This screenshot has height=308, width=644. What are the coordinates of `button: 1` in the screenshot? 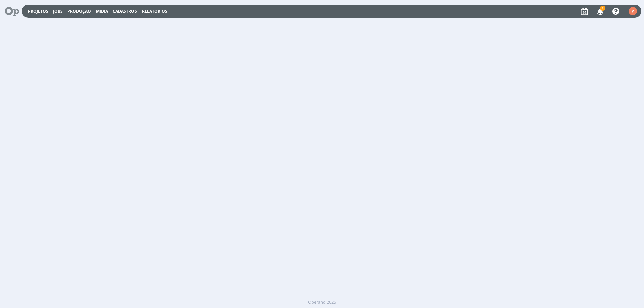 It's located at (600, 12).